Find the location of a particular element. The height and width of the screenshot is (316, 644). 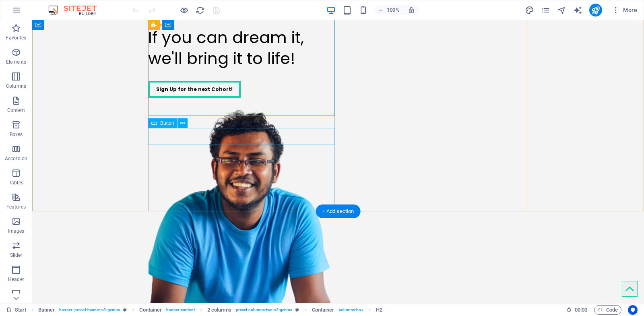

i: AI Writer is located at coordinates (578, 10).